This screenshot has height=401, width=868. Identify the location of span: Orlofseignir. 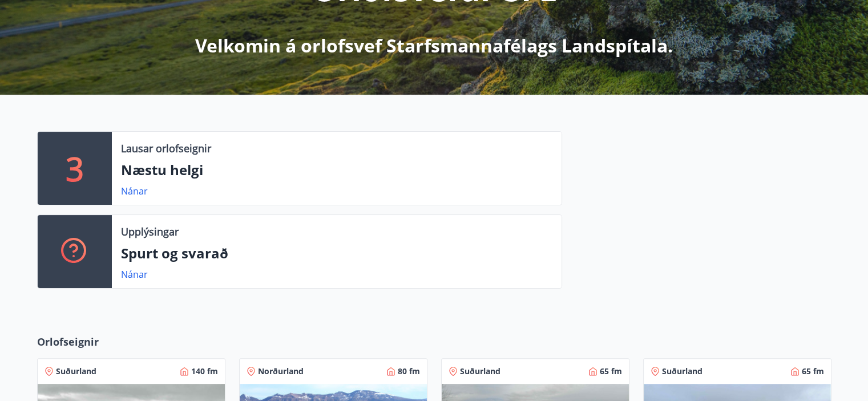
(68, 342).